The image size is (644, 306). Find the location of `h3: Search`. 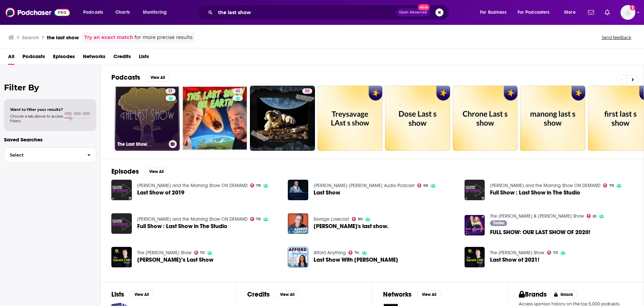

h3: Search is located at coordinates (30, 37).